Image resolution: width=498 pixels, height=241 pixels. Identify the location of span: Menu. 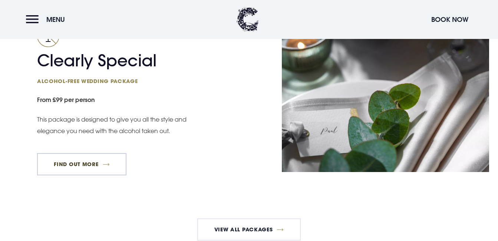
(56, 19).